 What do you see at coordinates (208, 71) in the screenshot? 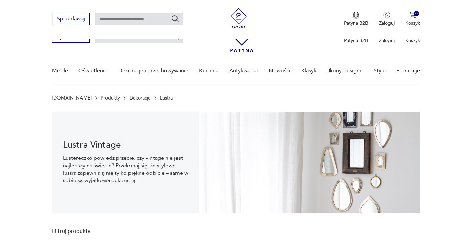
I see `a: Kuchnia` at bounding box center [208, 71].